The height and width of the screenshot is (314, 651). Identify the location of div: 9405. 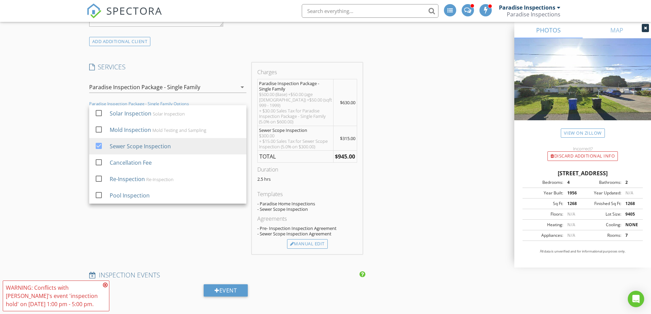
(631, 214).